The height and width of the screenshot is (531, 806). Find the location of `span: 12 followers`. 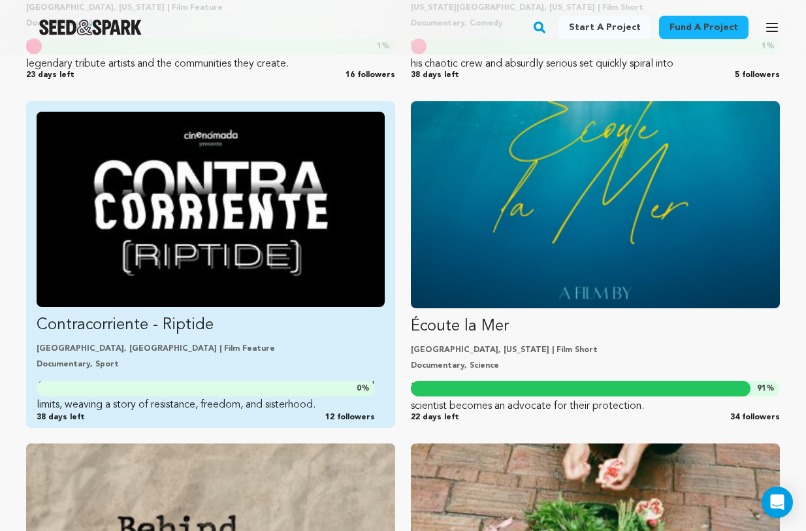

span: 12 followers is located at coordinates (350, 417).